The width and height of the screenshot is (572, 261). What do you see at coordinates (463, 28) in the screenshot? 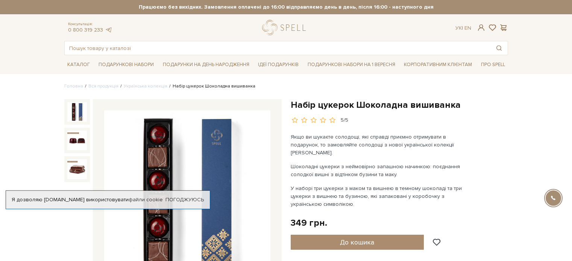
I see `div: Ук` at bounding box center [463, 28].